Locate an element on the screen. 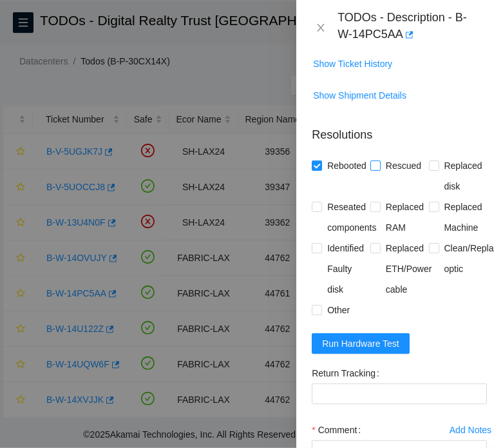 The height and width of the screenshot is (448, 494). button: Show Shipment Details is located at coordinates (359, 95).